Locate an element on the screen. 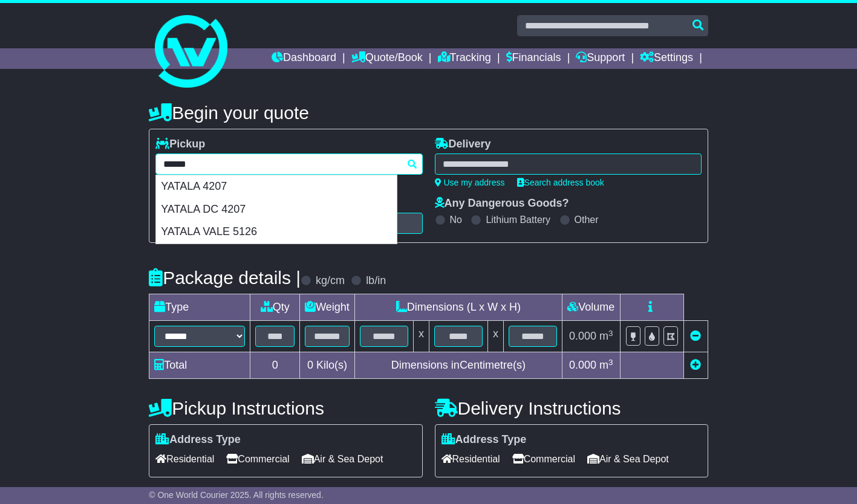 Image resolution: width=857 pixels, height=504 pixels. td: Type is located at coordinates (200, 308).